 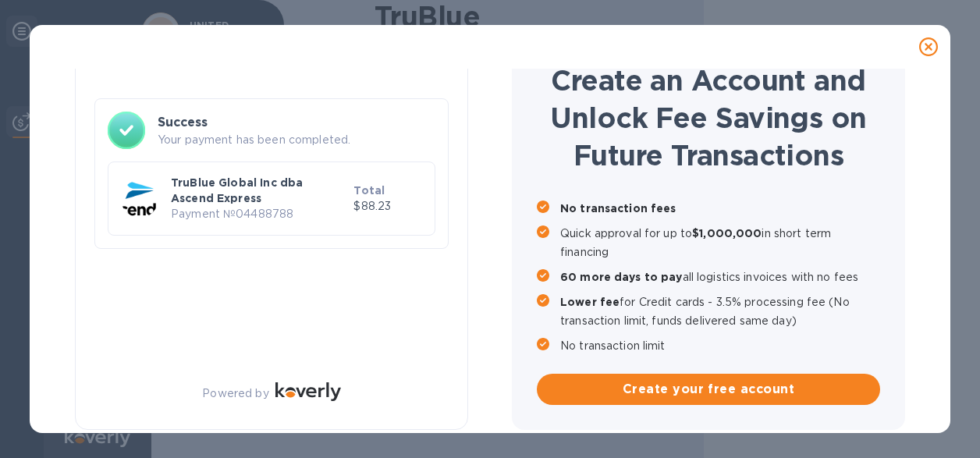 What do you see at coordinates (259, 214) in the screenshot?
I see `p: Payment № 04488788` at bounding box center [259, 214].